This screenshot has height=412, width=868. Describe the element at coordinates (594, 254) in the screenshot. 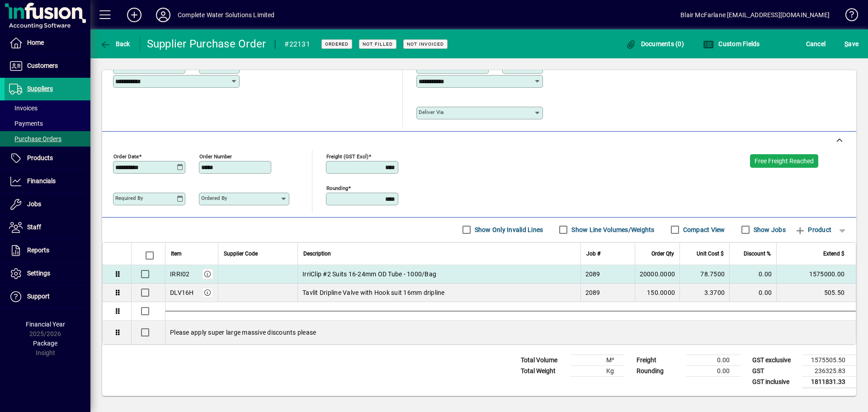

I see `span: Job #` at that location.